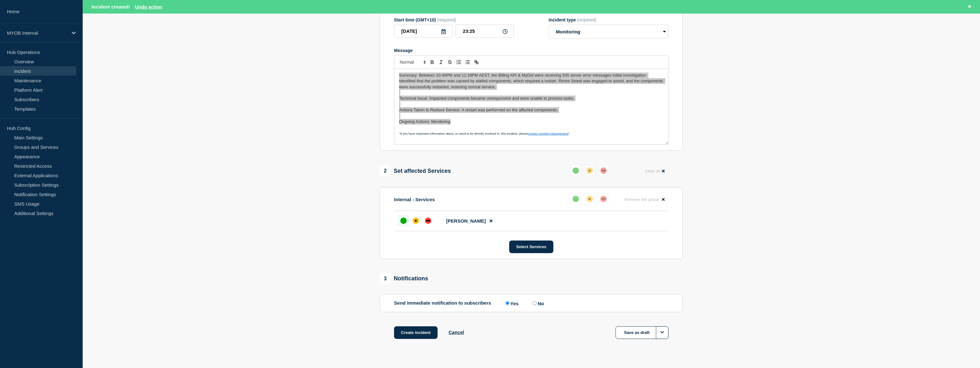  What do you see at coordinates (386, 279) in the screenshot?
I see `span: 3` at bounding box center [386, 279].